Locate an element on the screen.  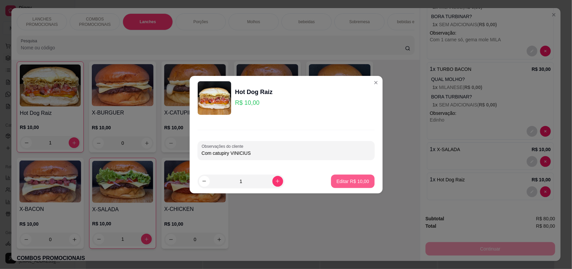
label: Observações do cliente is located at coordinates (224, 146).